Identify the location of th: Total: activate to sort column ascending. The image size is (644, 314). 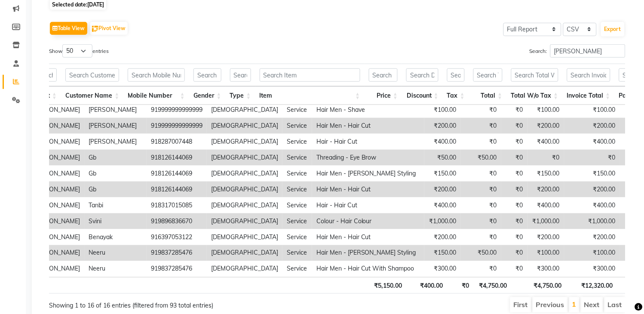
(488, 96).